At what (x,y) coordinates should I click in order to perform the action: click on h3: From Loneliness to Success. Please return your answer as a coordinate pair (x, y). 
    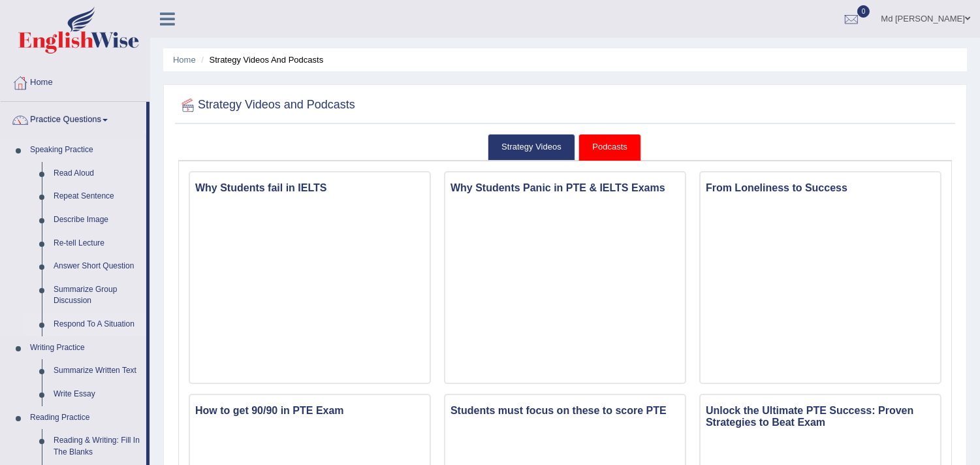
    Looking at the image, I should click on (820, 188).